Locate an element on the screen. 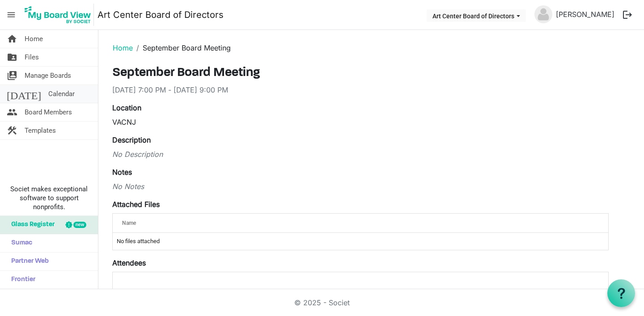 The image size is (644, 316). span: people is located at coordinates (12, 112).